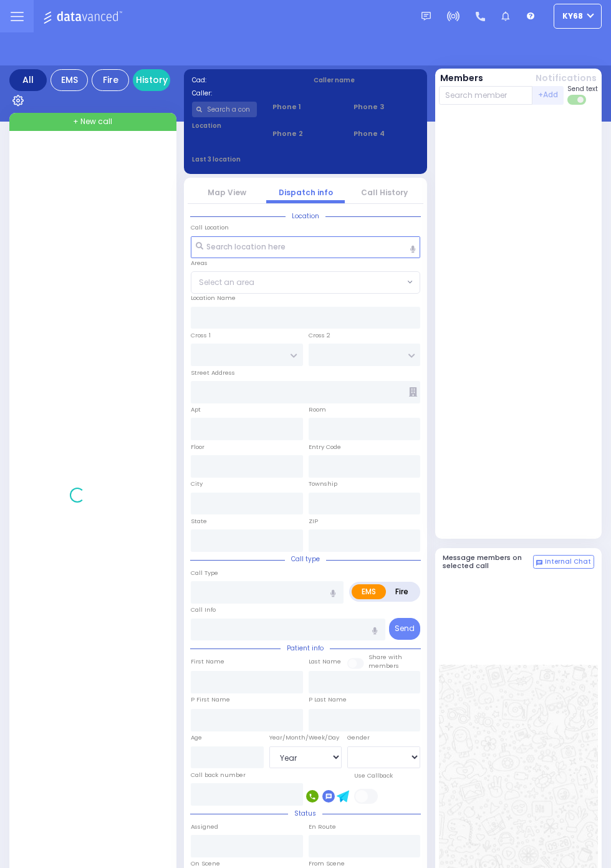 This screenshot has height=868, width=611. I want to click on label: Last Name, so click(325, 662).